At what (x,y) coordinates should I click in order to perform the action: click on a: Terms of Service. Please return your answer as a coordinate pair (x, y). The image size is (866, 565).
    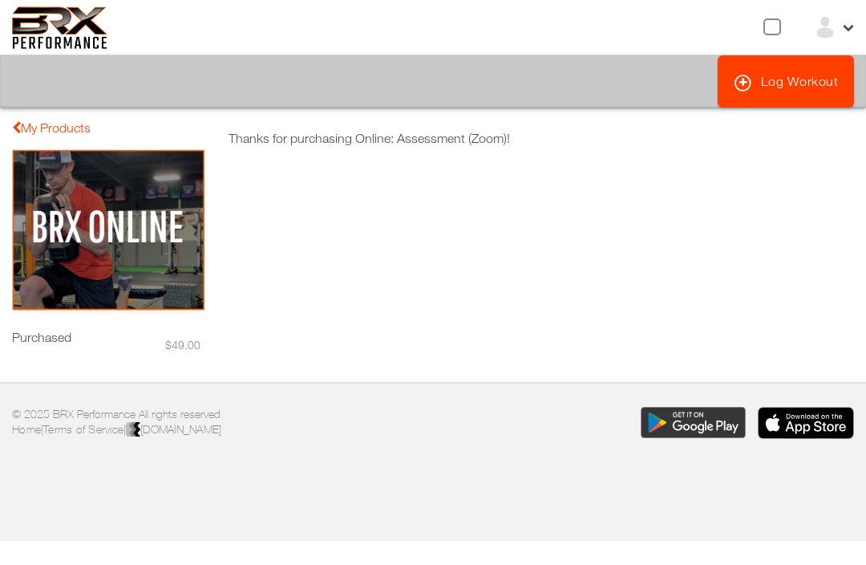
    Looking at the image, I should click on (83, 429).